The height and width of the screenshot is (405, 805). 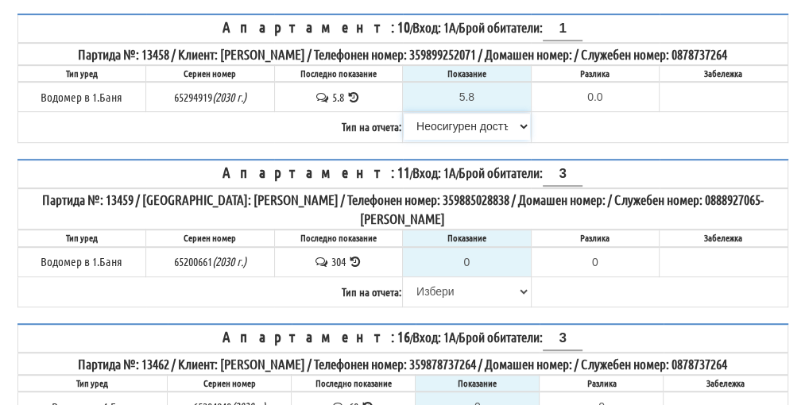 What do you see at coordinates (210, 262) in the screenshot?
I see `td: 65200661` at bounding box center [210, 262].